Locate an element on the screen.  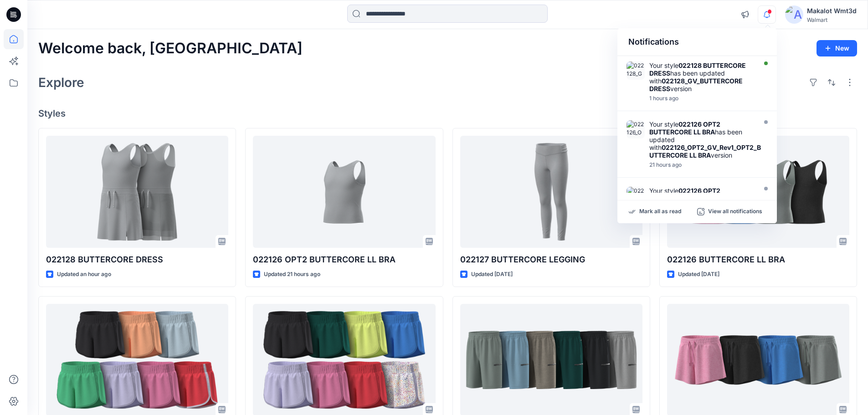
a: 022127 BUTTERCORE LEGGING is located at coordinates (551, 192).